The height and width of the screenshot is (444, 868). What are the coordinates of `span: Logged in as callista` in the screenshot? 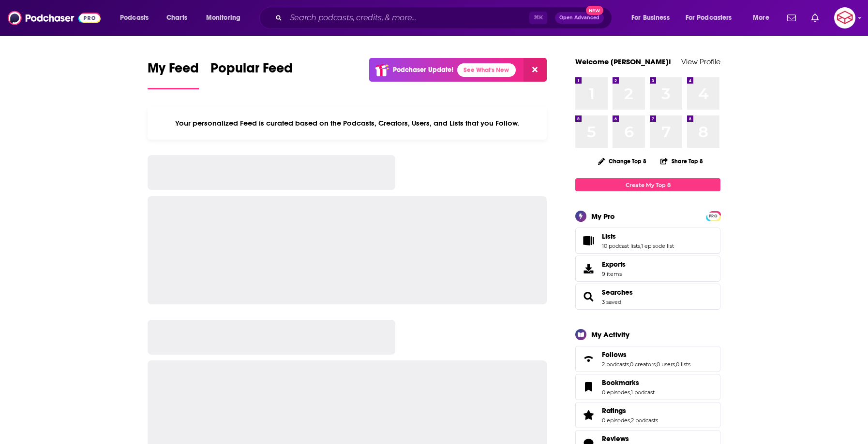 It's located at (845, 18).